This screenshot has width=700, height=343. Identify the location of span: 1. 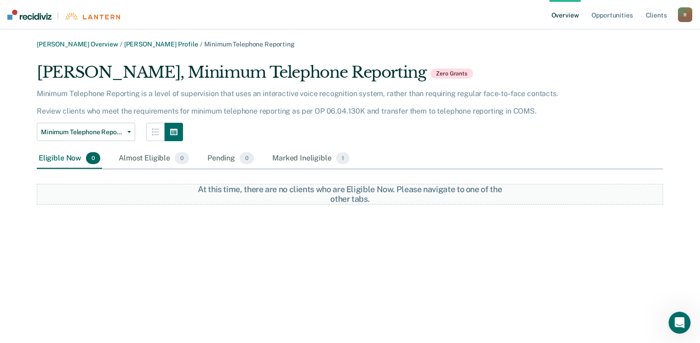
(343, 158).